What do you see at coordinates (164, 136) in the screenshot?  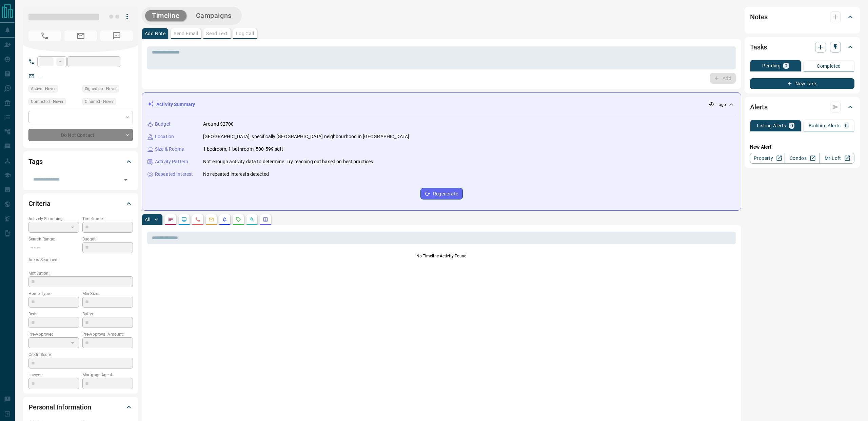 I see `p: Location` at bounding box center [164, 136].